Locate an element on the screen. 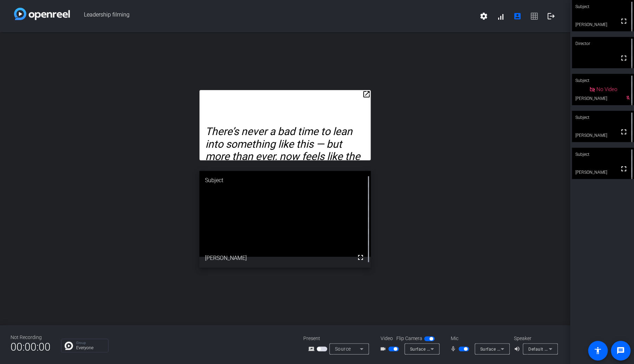 The image size is (634, 364). mat-icon: settings is located at coordinates (484, 16).